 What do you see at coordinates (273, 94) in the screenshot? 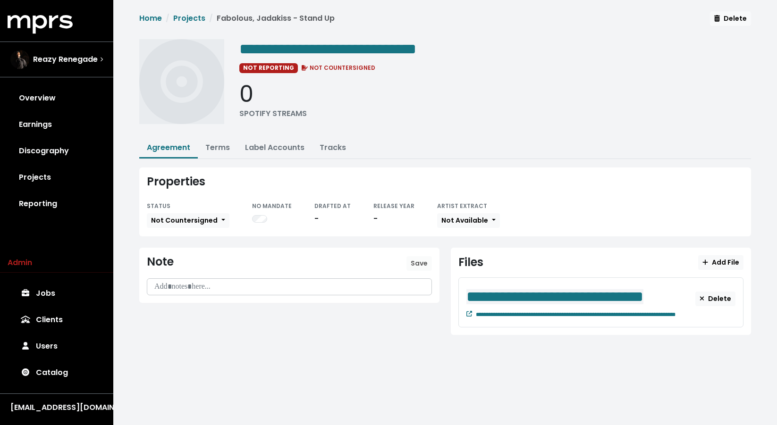
I see `div: 0` at bounding box center [273, 94].